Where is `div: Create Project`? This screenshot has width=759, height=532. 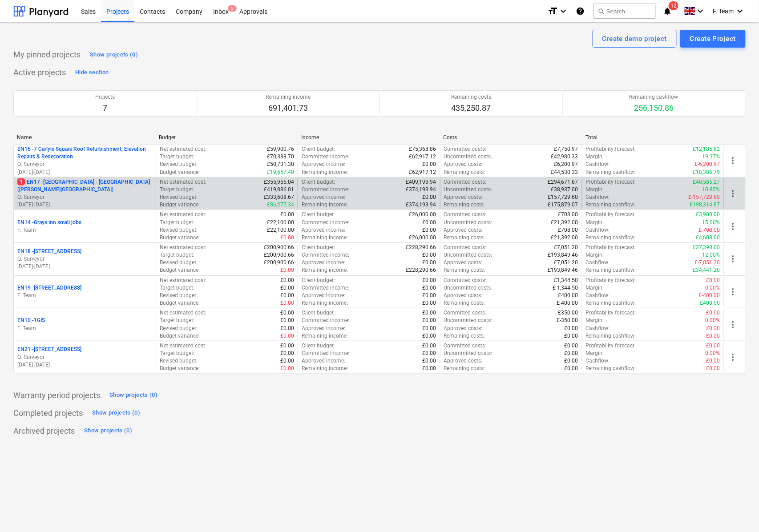 div: Create Project is located at coordinates (713, 39).